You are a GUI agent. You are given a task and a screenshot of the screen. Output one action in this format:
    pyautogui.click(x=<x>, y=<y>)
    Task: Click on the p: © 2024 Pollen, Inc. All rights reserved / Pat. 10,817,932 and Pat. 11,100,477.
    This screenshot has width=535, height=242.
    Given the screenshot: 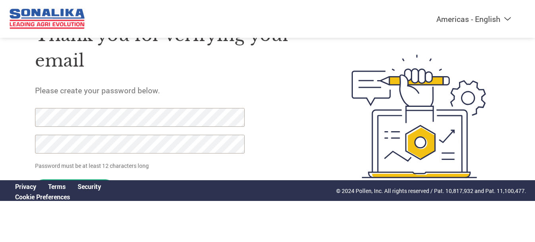 What is the action you would take?
    pyautogui.click(x=431, y=190)
    